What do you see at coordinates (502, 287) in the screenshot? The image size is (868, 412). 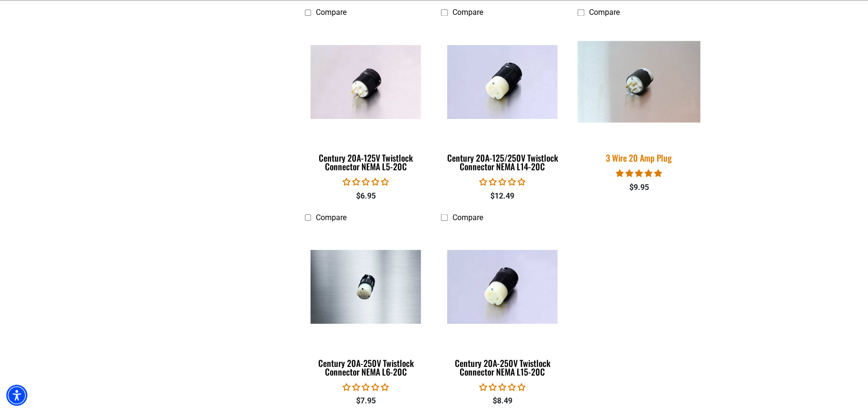 I see `img: Century 20A-250V Twistlock Connector NEMA L15-20C` at bounding box center [502, 287].